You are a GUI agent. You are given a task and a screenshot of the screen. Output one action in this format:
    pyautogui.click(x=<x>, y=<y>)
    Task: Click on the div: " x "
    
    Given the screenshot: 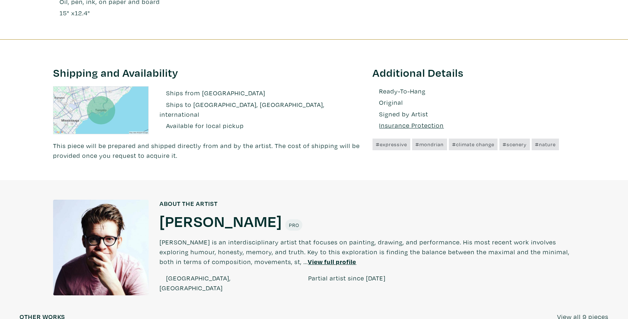 What is the action you would take?
    pyautogui.click(x=75, y=13)
    